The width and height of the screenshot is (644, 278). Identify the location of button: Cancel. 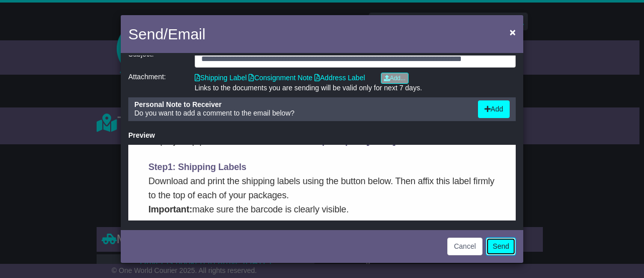
(465, 246).